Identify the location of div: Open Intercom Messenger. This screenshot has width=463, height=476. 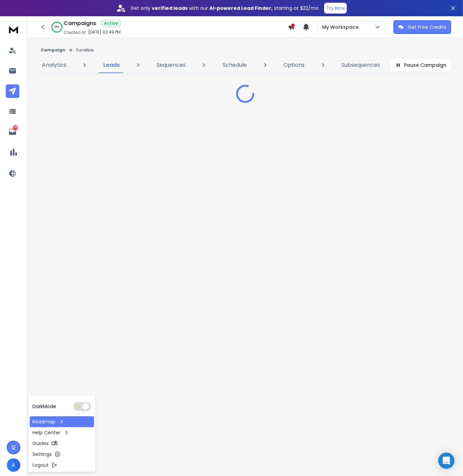
(447, 461).